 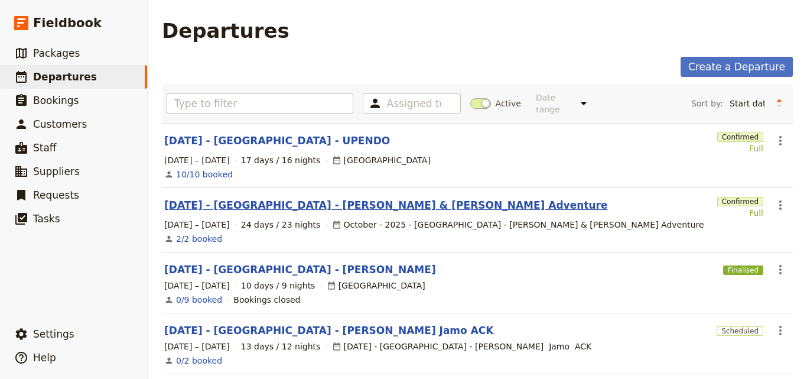 I want to click on span: Suppliers, so click(x=56, y=171).